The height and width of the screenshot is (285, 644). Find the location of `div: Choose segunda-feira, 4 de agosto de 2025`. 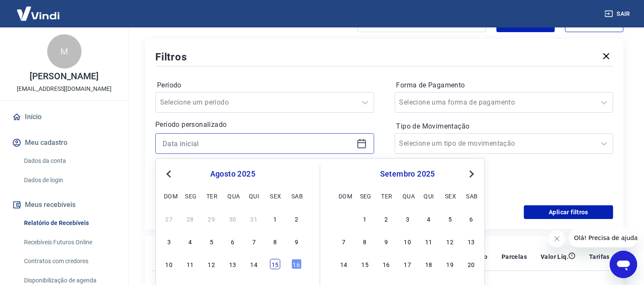

div: Choose segunda-feira, 4 de agosto de 2025 is located at coordinates (190, 241).